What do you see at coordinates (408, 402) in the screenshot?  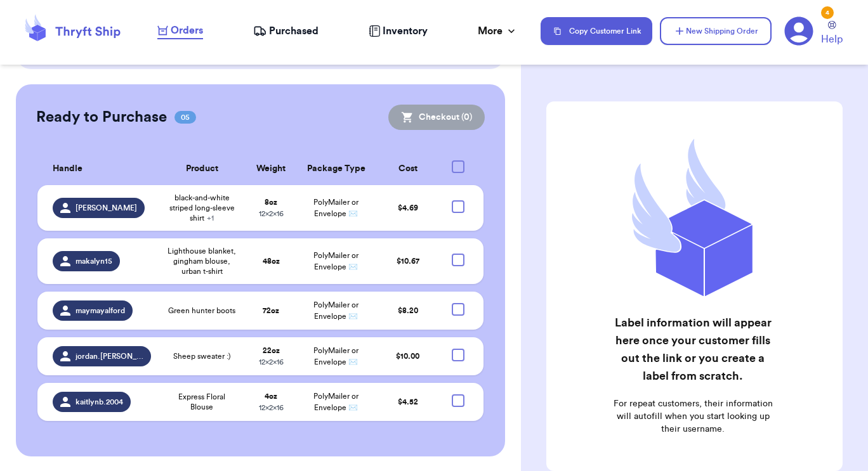 I see `span: $ 4.52` at bounding box center [408, 402].